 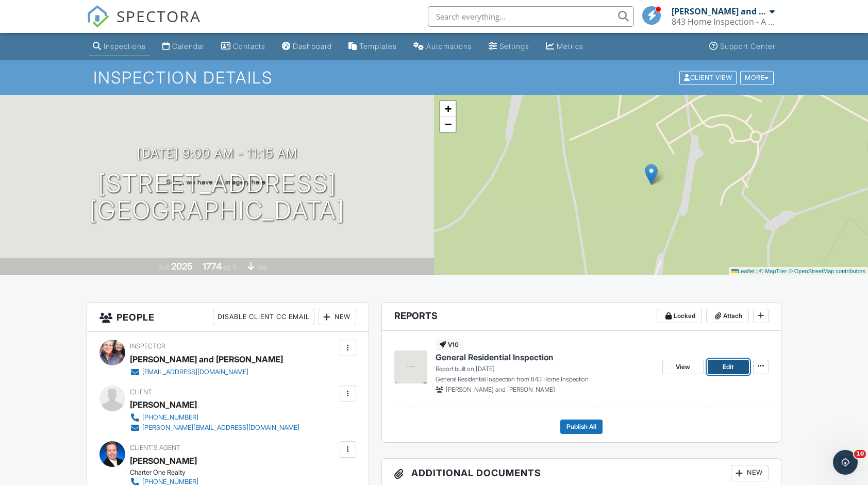 I want to click on span: slab, so click(x=262, y=267).